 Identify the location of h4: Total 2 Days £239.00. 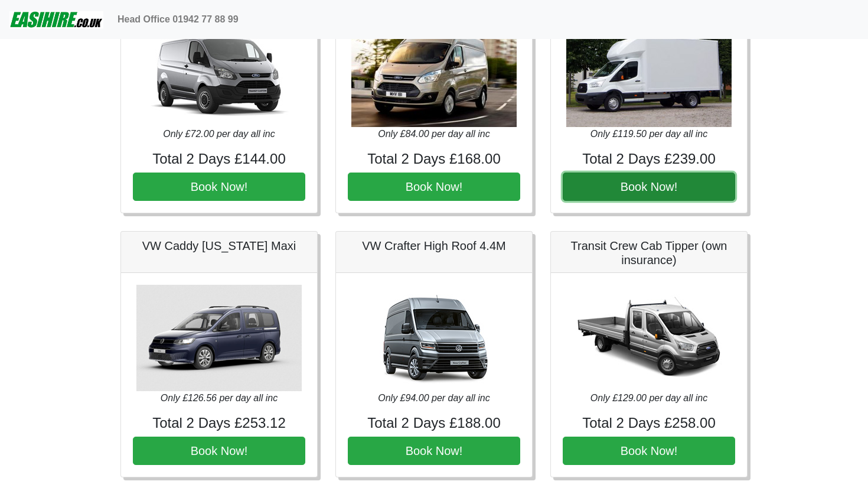
(649, 159).